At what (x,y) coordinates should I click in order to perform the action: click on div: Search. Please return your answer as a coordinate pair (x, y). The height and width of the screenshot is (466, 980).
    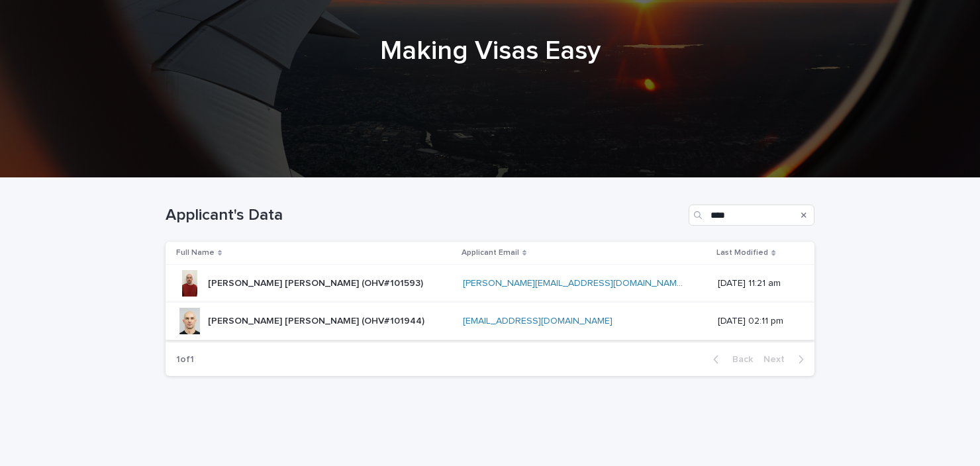
    Looking at the image, I should click on (752, 215).